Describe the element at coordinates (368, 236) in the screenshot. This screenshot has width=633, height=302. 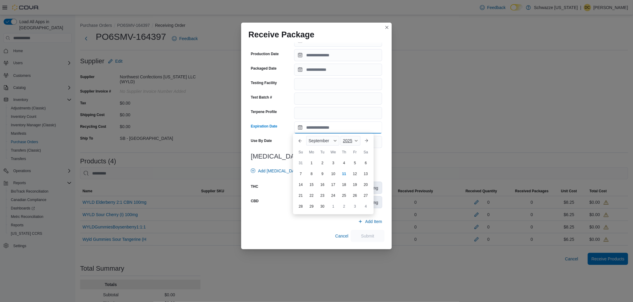
I see `span: Submit` at that location.